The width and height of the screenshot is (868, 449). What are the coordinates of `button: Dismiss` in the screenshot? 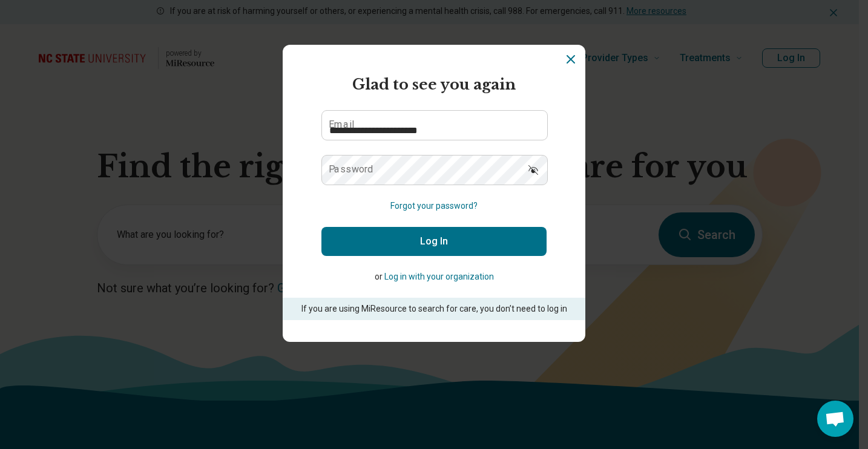 It's located at (571, 59).